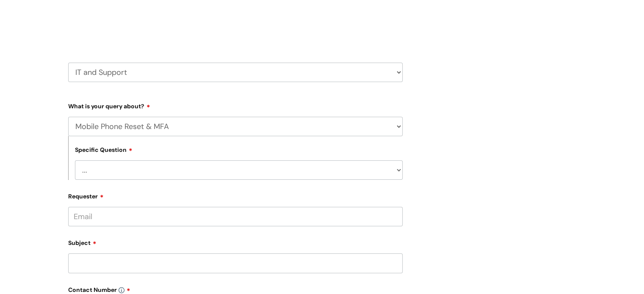  Describe the element at coordinates (121, 290) in the screenshot. I see `img: info-icon.svg` at that location.